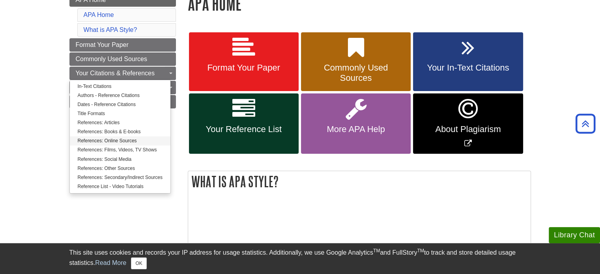 This screenshot has height=274, width=600. Describe the element at coordinates (300, 259) in the screenshot. I see `div: This site uses cookies and records your IP address for usage statistics. Additionally, we use Goo...` at that location.